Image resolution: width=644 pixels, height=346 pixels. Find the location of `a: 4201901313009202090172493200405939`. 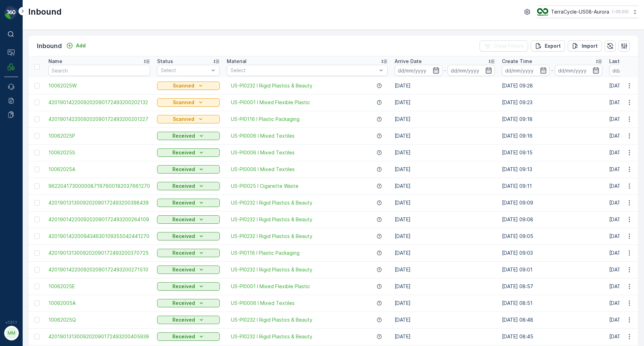

a: 4201901313009202090172493200405939 is located at coordinates (99, 337).